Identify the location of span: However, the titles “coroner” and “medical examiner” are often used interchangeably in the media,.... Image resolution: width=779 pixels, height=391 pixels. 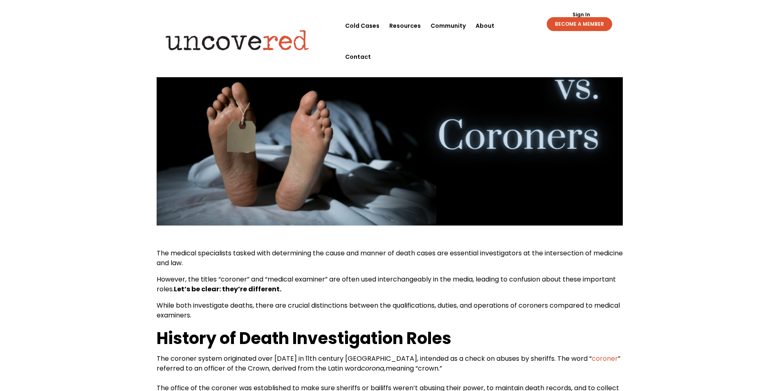
(386, 284).